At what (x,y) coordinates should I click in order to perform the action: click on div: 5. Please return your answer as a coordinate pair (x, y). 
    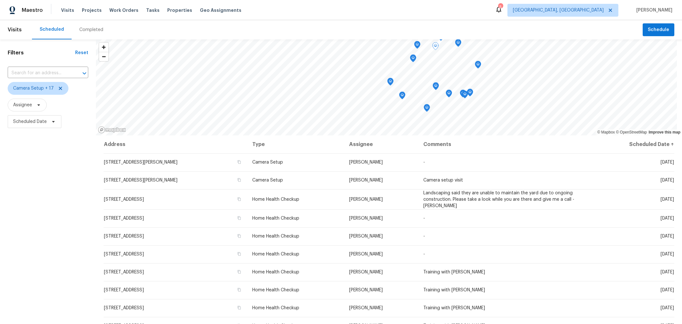
    Looking at the image, I should click on (500, 7).